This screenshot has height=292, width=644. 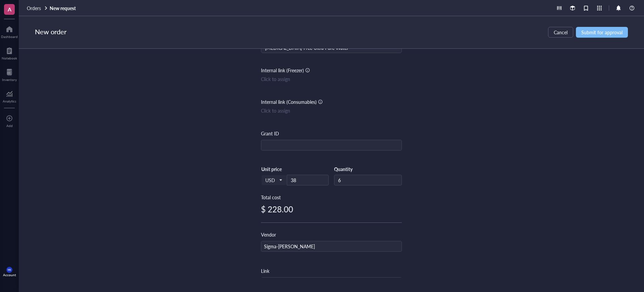 I want to click on div: Notebook, so click(x=10, y=58).